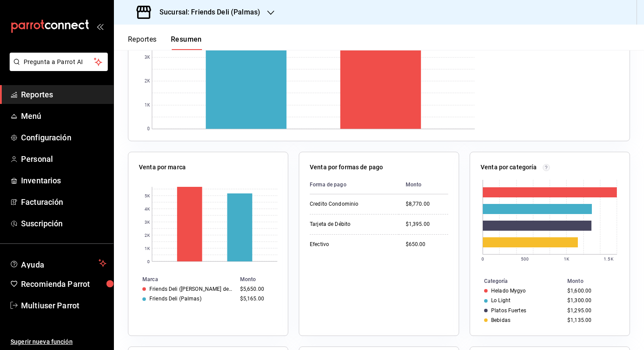 The image size is (644, 350). What do you see at coordinates (206, 12) in the screenshot?
I see `h3: Sucursal: Friends Deli (Palmas)` at bounding box center [206, 12].